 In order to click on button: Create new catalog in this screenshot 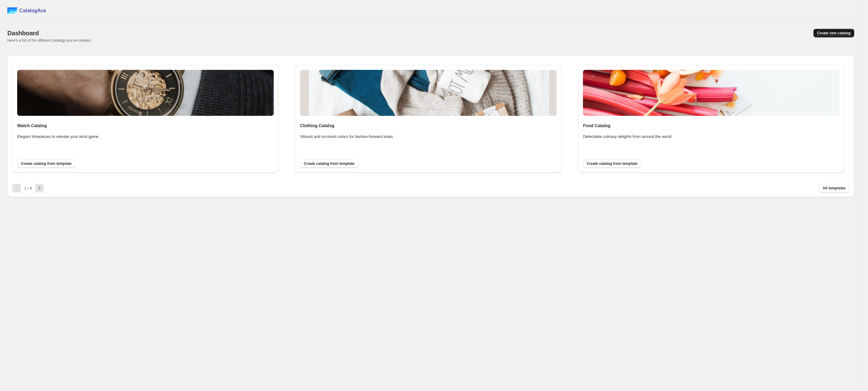, I will do `click(833, 33)`.